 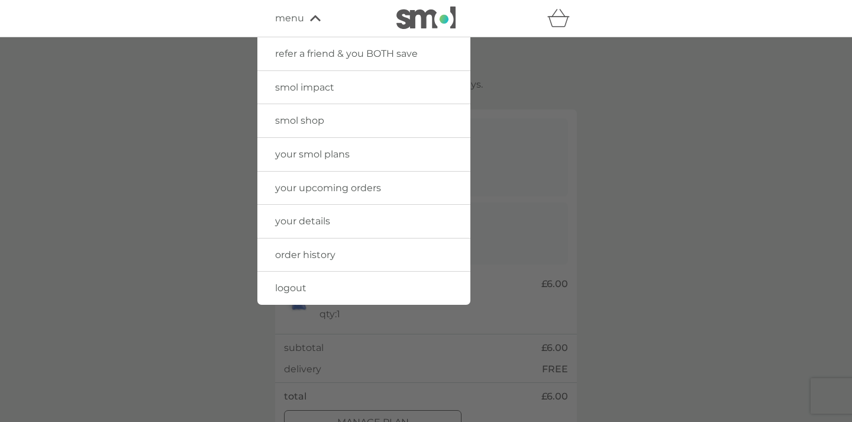 What do you see at coordinates (302, 221) in the screenshot?
I see `span: your details` at bounding box center [302, 221].